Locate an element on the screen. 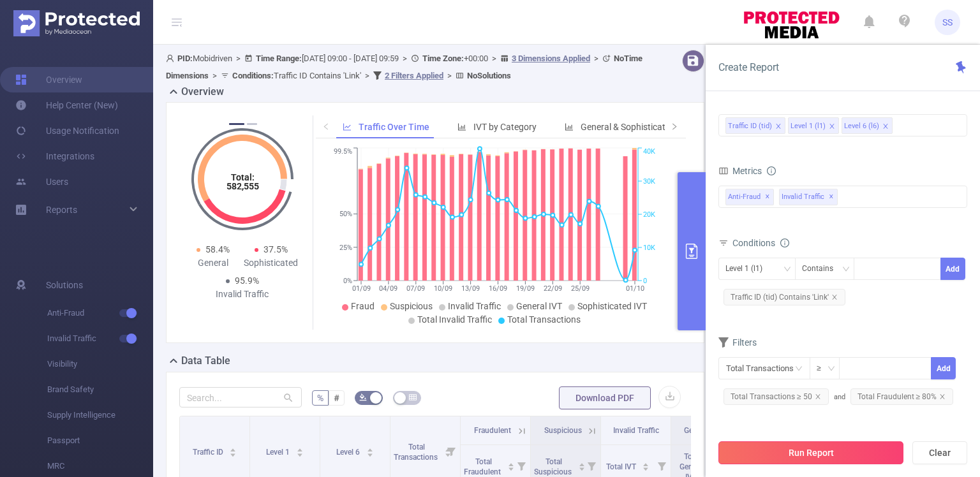 Image resolution: width=980 pixels, height=477 pixels. a: Reports is located at coordinates (61, 210).